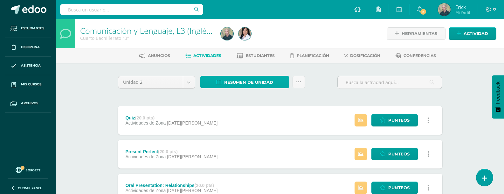  I want to click on h1: Comunicación y Lenguaje, L3 (Inglés) 4, so click(147, 31).